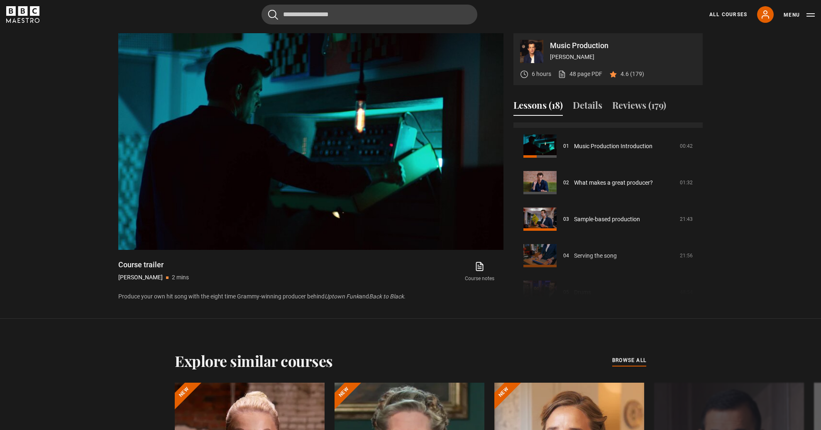 The height and width of the screenshot is (430, 821). What do you see at coordinates (728, 15) in the screenshot?
I see `a: All Courses` at bounding box center [728, 15].